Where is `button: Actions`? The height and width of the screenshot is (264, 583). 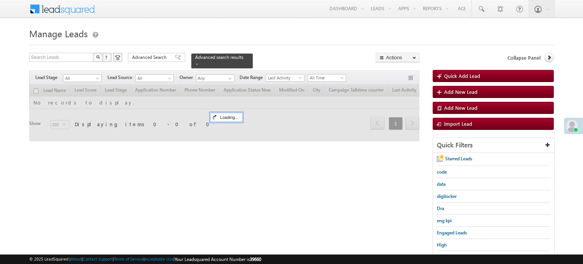 button: Actions is located at coordinates (397, 57).